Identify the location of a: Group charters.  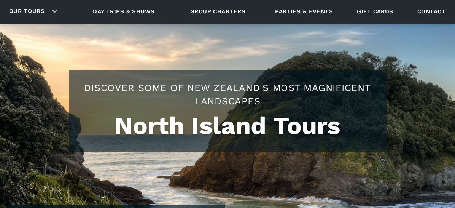
(218, 11).